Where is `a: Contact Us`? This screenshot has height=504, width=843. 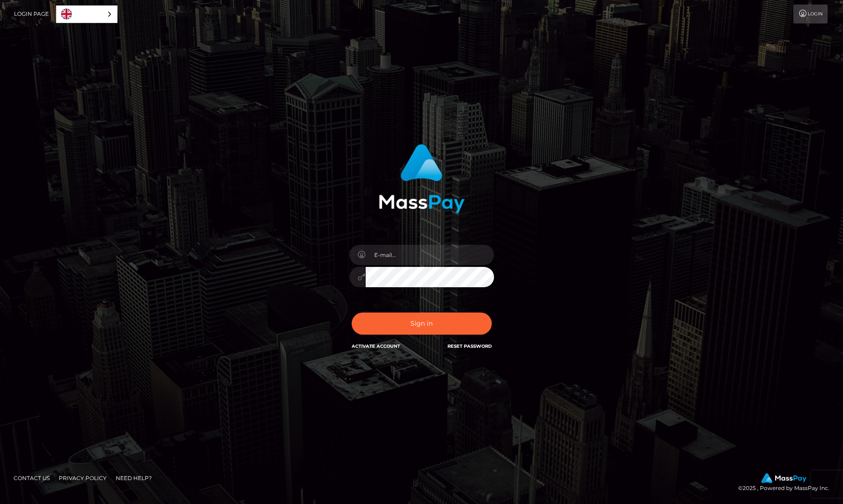 a: Contact Us is located at coordinates (32, 478).